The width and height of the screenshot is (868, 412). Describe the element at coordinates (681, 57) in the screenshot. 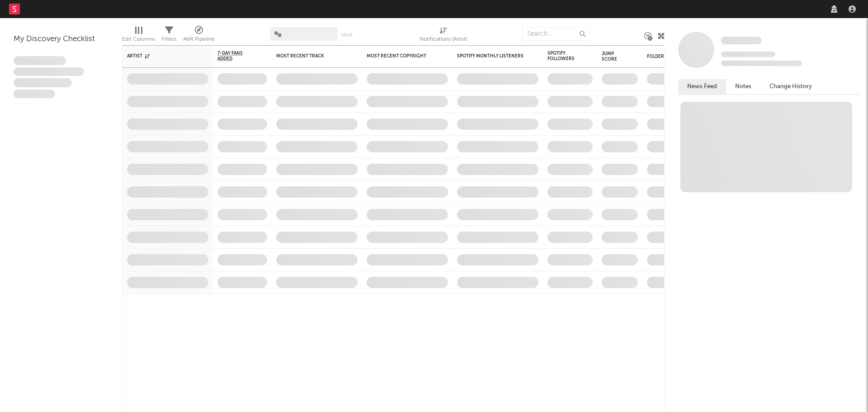

I see `div: Folders` at that location.